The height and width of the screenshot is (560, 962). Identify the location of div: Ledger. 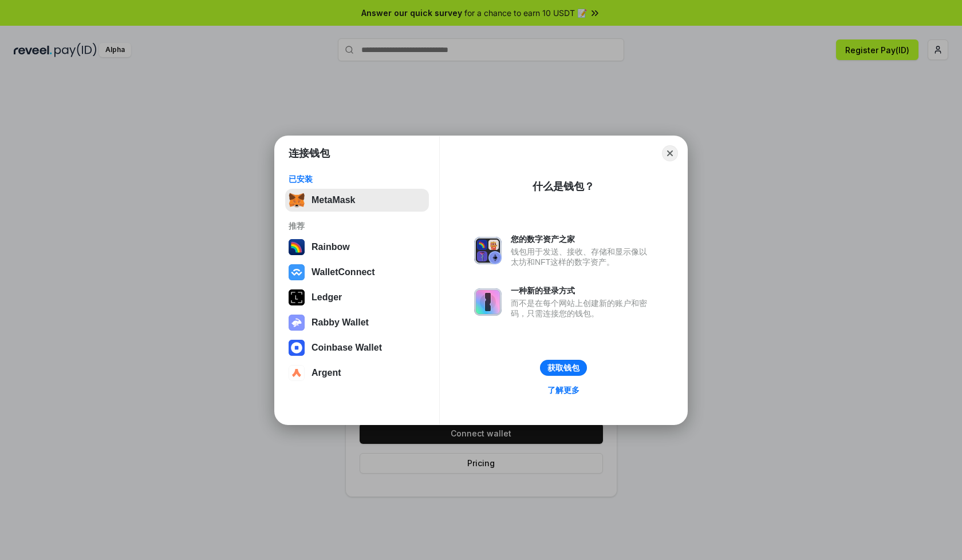
(327, 298).